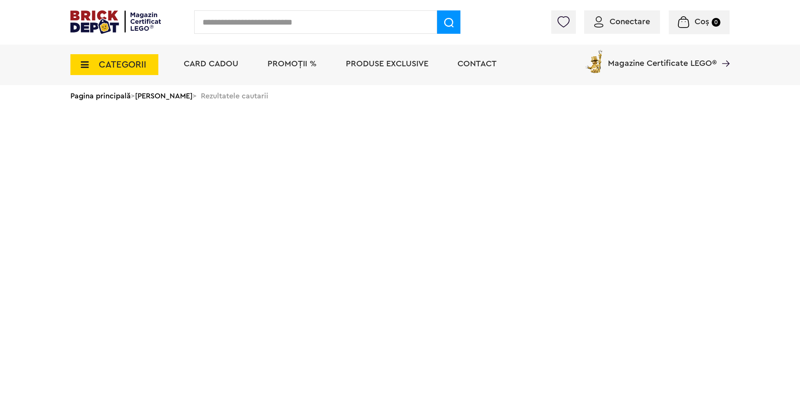 The width and height of the screenshot is (800, 394). Describe the element at coordinates (477, 64) in the screenshot. I see `span: Contact` at that location.